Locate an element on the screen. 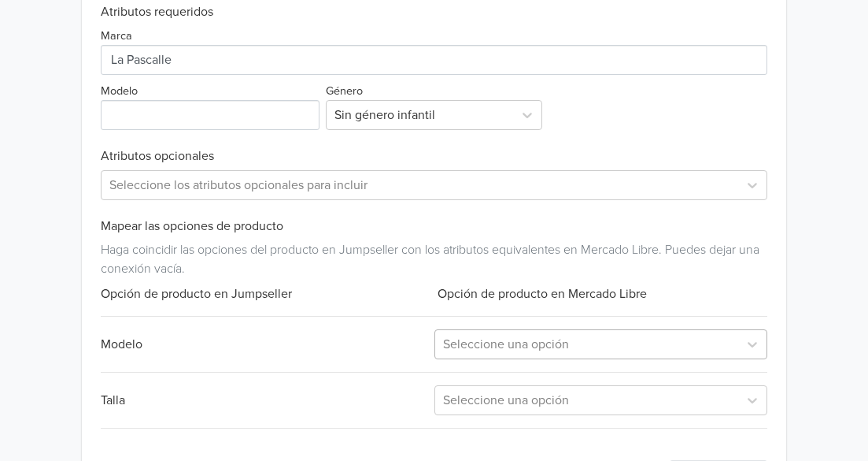  label: Modelo is located at coordinates (118, 91).